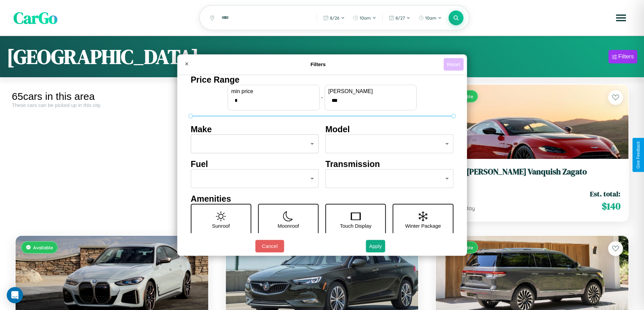 The width and height of the screenshot is (644, 310). I want to click on div: 65 cars in this area, so click(112, 97).